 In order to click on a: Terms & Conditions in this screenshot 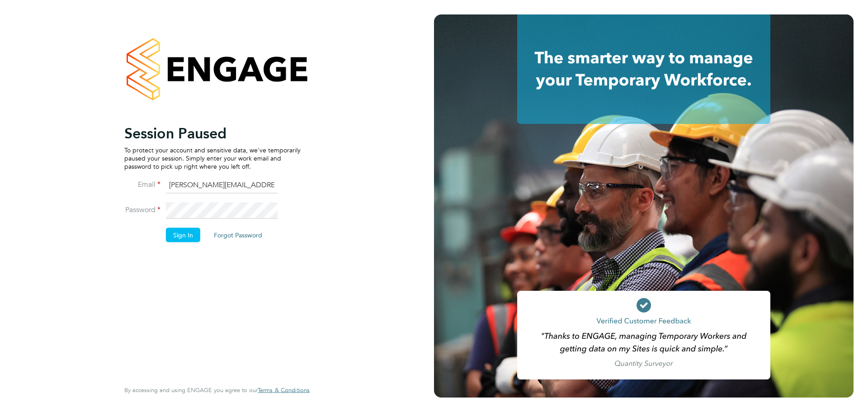, I will do `click(284, 390)`.